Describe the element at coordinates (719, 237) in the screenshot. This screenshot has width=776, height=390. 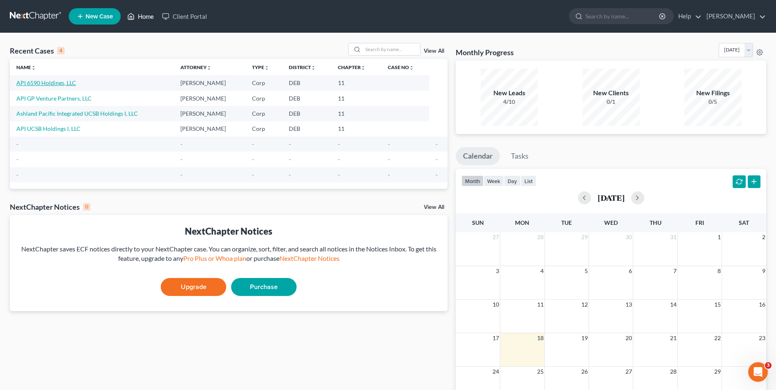
I see `span: 1` at that location.